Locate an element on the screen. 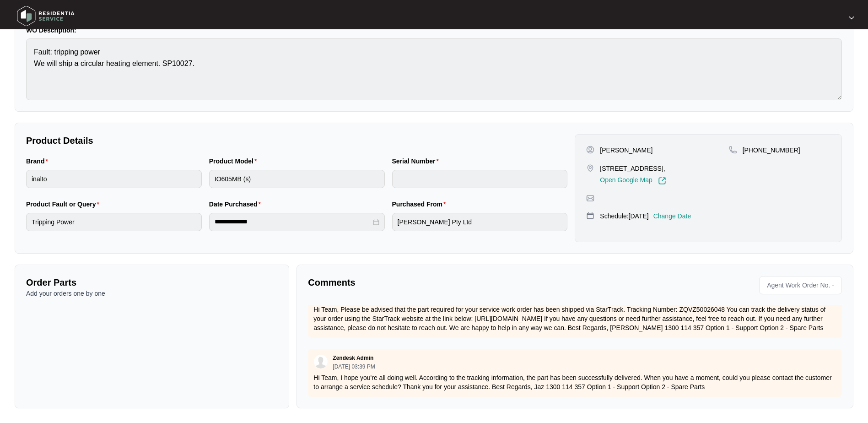  input: Serial Number is located at coordinates (480, 179).